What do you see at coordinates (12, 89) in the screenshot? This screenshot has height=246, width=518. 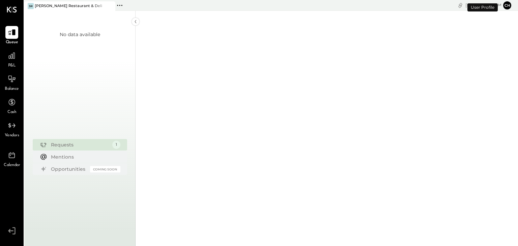 I see `span: Balance` at bounding box center [12, 89].